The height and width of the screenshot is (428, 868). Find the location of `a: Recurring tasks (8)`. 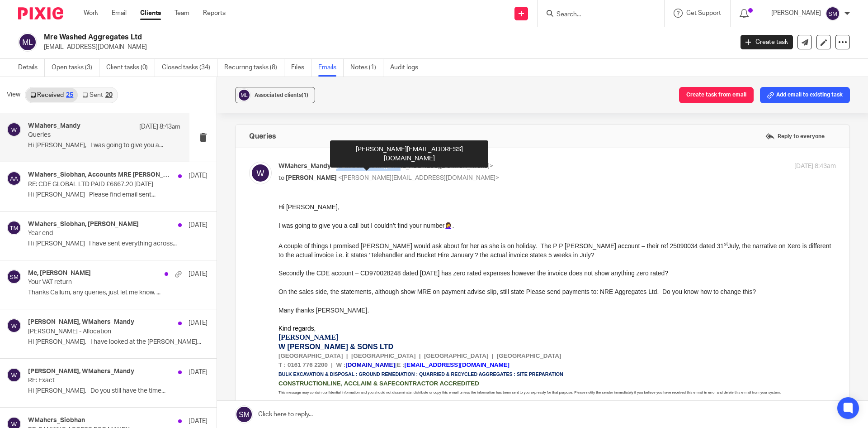

a: Recurring tasks (8) is located at coordinates (254, 68).